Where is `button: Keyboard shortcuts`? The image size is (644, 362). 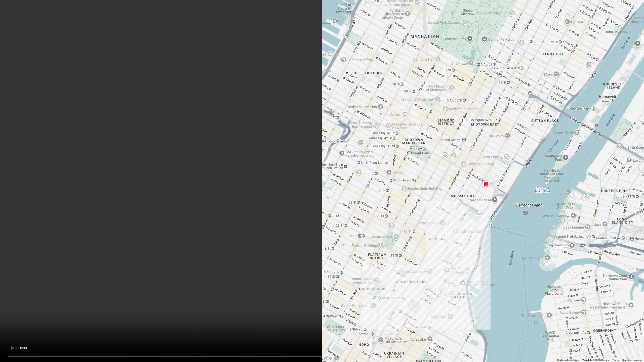
button: Keyboard shortcuts is located at coordinates (568, 360).